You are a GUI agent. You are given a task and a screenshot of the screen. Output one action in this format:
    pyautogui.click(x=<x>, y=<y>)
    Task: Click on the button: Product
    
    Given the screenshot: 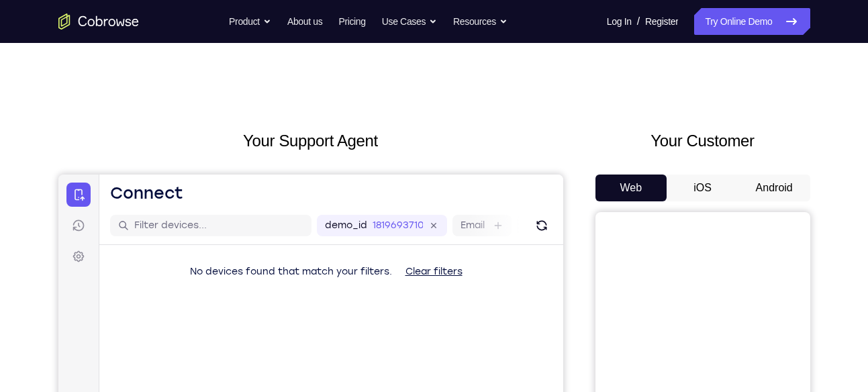 What is the action you would take?
    pyautogui.click(x=249, y=22)
    